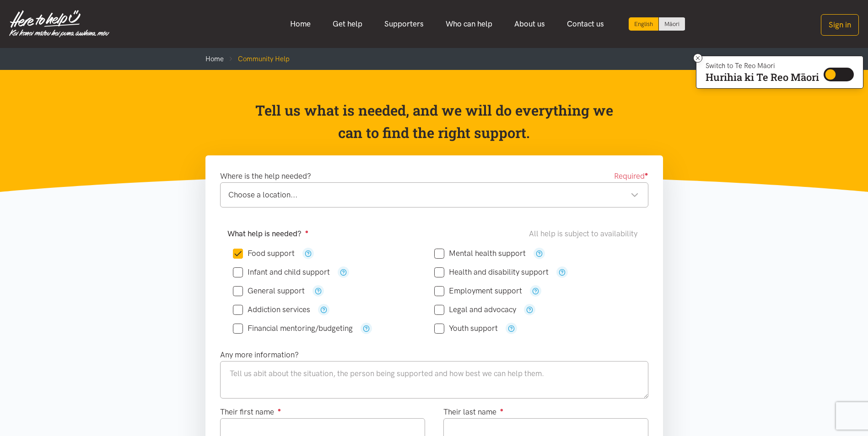 The image size is (868, 436). What do you see at coordinates (293, 328) in the screenshot?
I see `label: Financial mentoring/budgeting` at bounding box center [293, 328].